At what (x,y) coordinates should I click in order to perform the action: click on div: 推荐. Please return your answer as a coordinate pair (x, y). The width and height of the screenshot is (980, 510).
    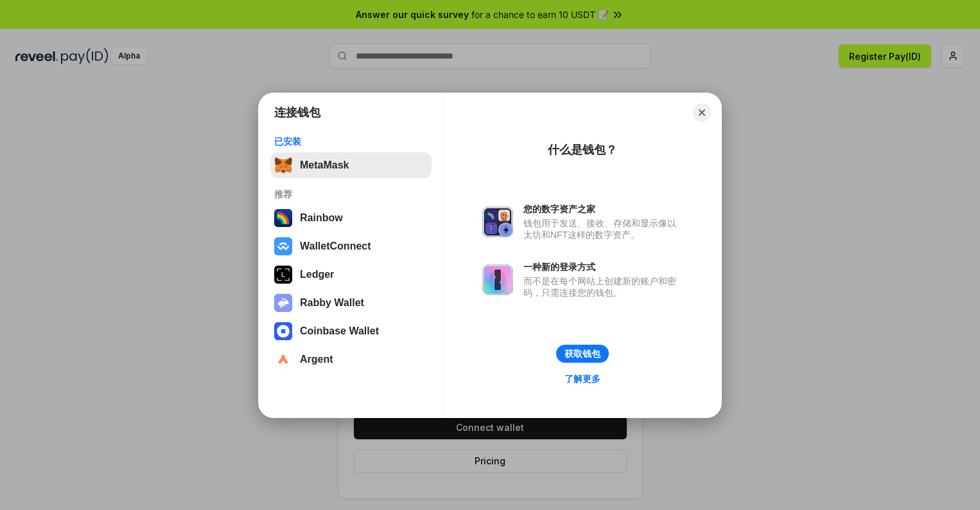
    Looking at the image, I should click on (350, 194).